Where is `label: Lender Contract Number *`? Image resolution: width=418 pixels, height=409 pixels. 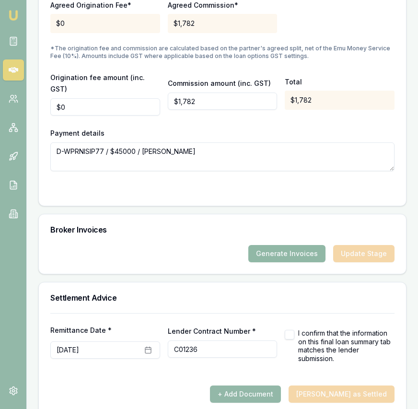 label: Lender Contract Number * is located at coordinates (212, 331).